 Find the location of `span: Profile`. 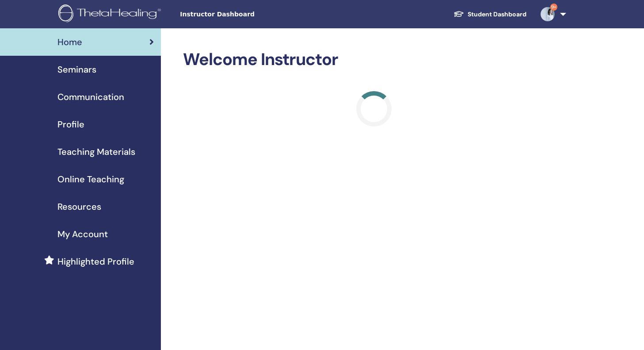

span: Profile is located at coordinates (71, 124).